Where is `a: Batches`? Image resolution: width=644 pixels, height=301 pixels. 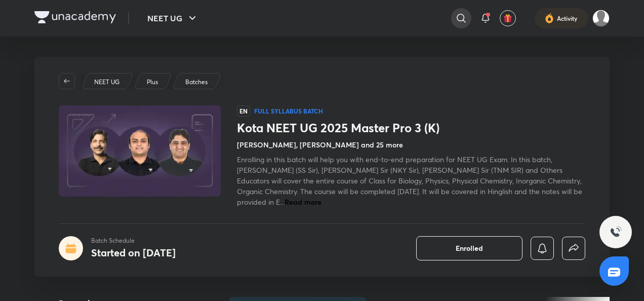
a: Batches is located at coordinates (196, 82).